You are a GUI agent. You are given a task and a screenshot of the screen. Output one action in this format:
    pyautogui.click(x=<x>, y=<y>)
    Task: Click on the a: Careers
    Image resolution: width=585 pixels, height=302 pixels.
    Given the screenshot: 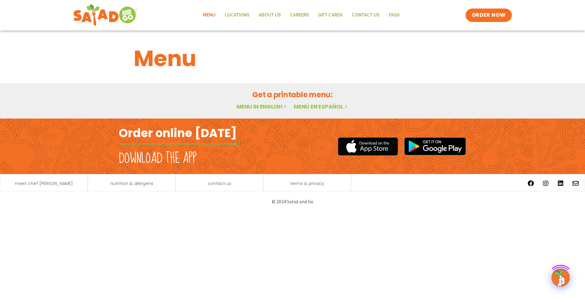 What is the action you would take?
    pyautogui.click(x=299, y=15)
    